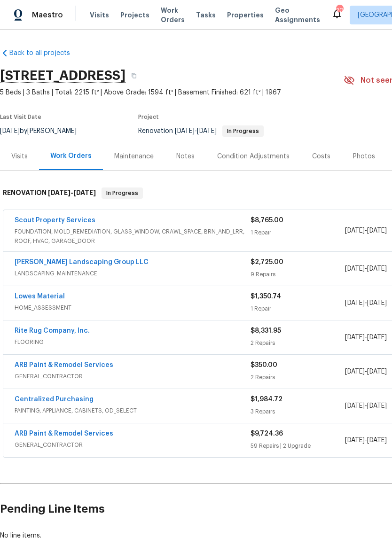 The height and width of the screenshot is (538, 392). Describe the element at coordinates (253, 157) in the screenshot. I see `div: Condition Adjustments` at that location.